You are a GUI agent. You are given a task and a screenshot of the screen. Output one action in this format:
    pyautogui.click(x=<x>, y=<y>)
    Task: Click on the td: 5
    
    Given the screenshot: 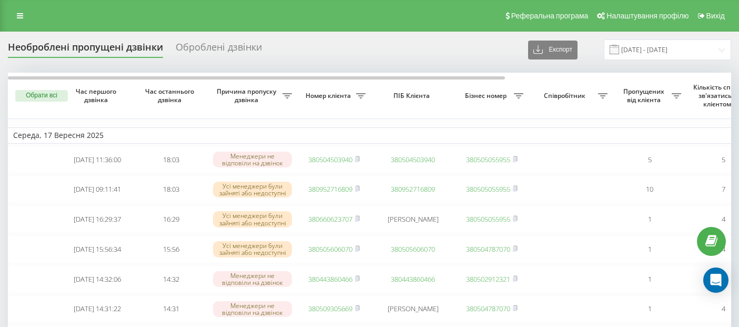 What is the action you would take?
    pyautogui.click(x=649, y=159)
    